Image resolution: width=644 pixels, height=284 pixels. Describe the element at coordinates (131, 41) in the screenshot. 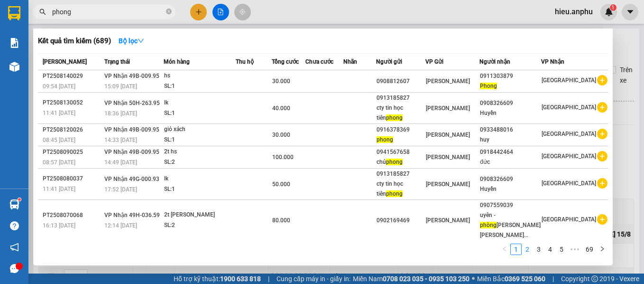

I see `button: Bộ lọcdown` at that location.